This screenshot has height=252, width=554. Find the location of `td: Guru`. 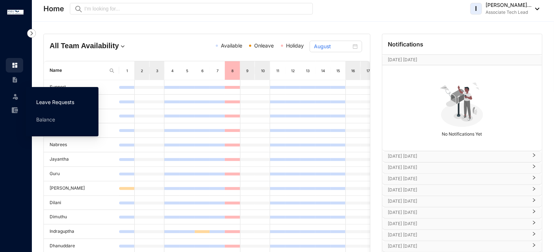

td: Guru is located at coordinates (81, 174).